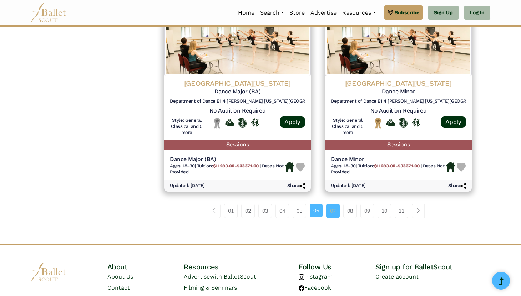  Describe the element at coordinates (246, 13) in the screenshot. I see `a: Home` at that location.